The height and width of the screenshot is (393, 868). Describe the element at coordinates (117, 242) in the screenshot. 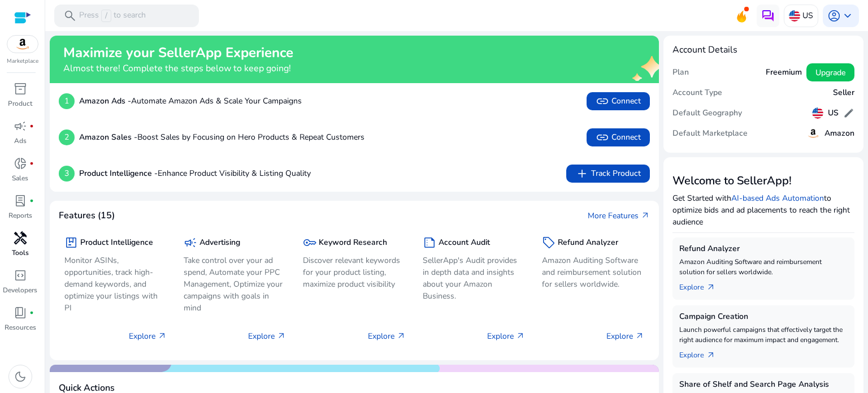

I see `h5: Product Intelligence` at that location.